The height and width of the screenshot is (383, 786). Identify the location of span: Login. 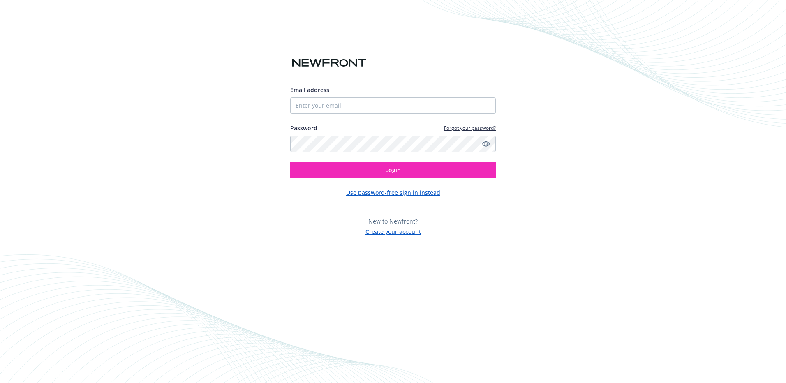
(393, 170).